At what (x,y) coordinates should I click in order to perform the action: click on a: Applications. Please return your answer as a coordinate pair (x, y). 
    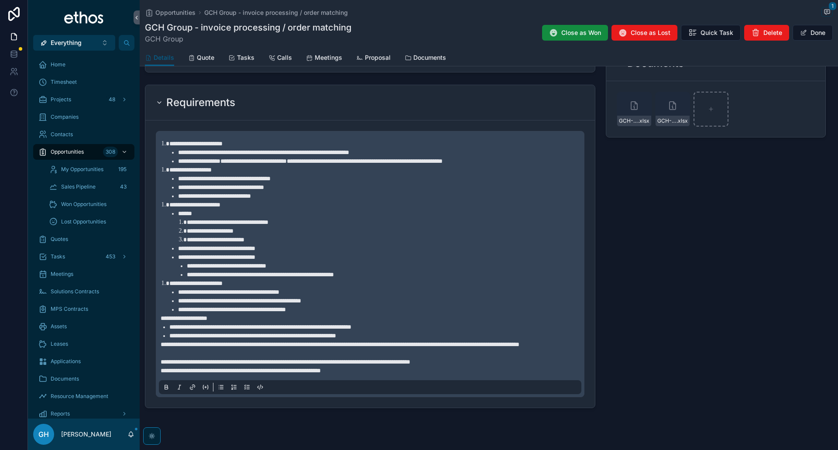
    Looking at the image, I should click on (84, 361).